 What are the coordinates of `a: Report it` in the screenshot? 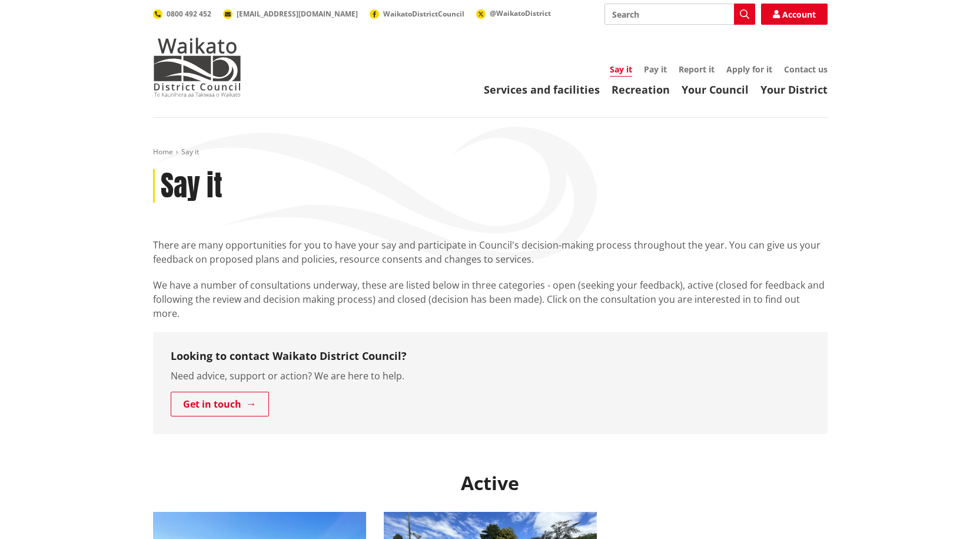 It's located at (696, 69).